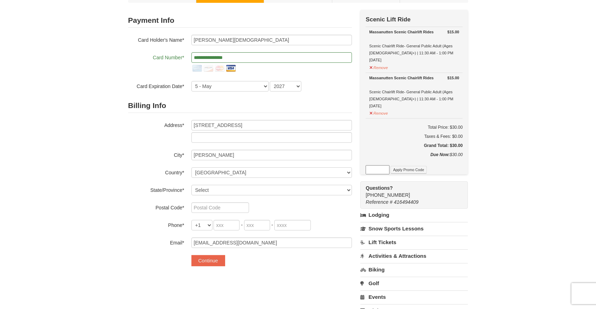  What do you see at coordinates (156, 242) in the screenshot?
I see `label: Email*` at bounding box center [156, 242].